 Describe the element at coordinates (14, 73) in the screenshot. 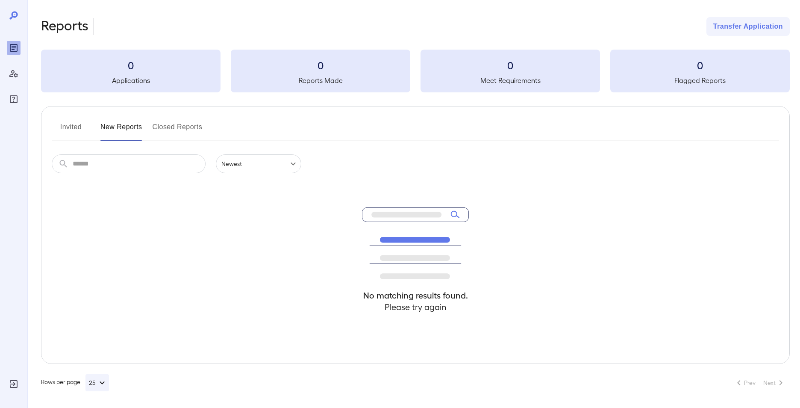

I see `div: Manage Users` at that location.